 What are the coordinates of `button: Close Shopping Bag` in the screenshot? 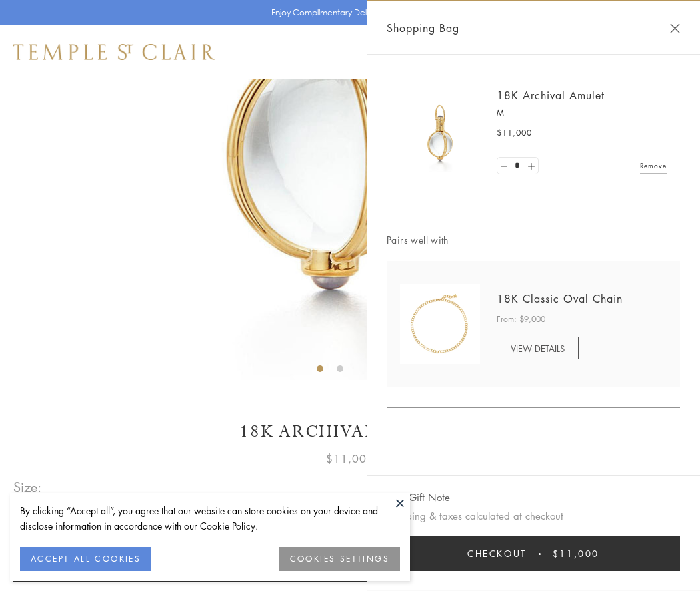 It's located at (674, 28).